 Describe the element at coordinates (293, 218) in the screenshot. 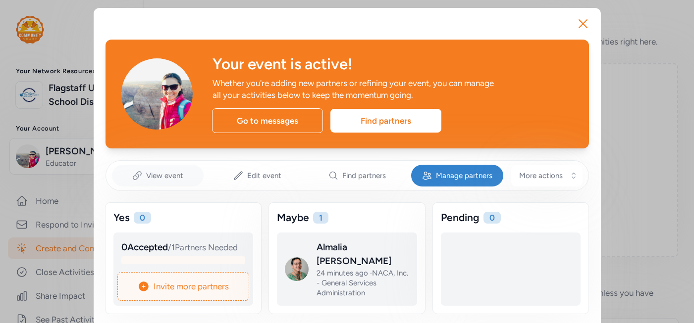

I see `div: Maybe` at that location.